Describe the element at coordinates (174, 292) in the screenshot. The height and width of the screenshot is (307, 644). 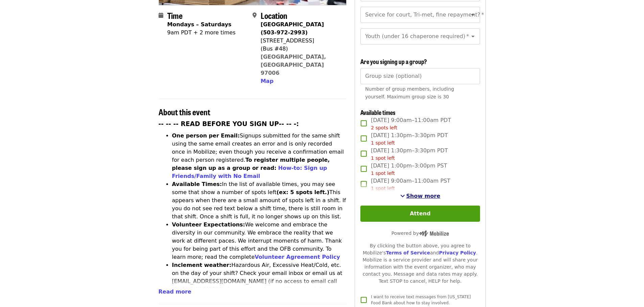
I see `span: Read more` at that location.